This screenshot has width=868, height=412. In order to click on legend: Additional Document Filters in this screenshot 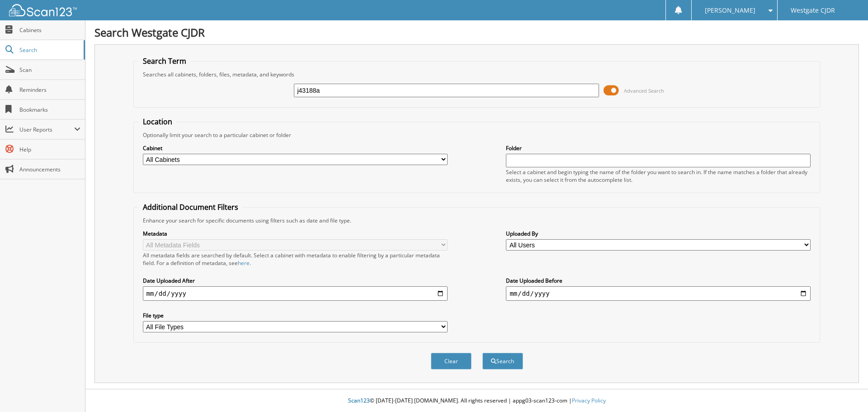, I will do `click(190, 207)`.